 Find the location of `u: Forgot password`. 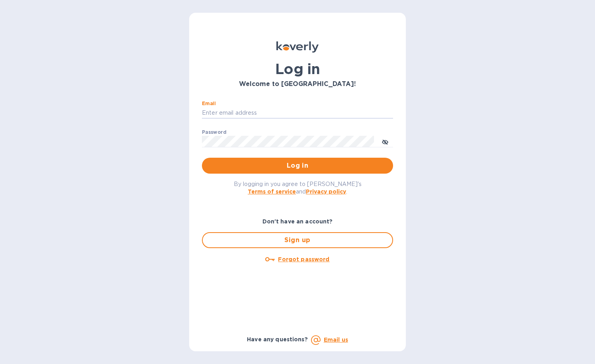

u: Forgot password is located at coordinates (303, 260).